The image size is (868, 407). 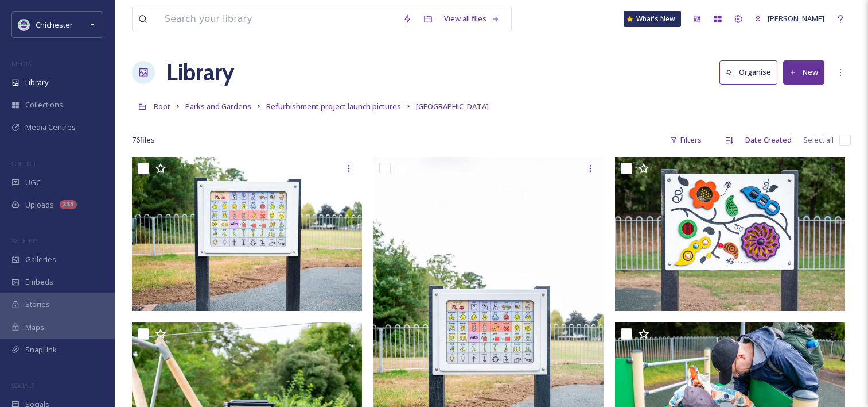 What do you see at coordinates (38, 304) in the screenshot?
I see `span: Stories` at bounding box center [38, 304].